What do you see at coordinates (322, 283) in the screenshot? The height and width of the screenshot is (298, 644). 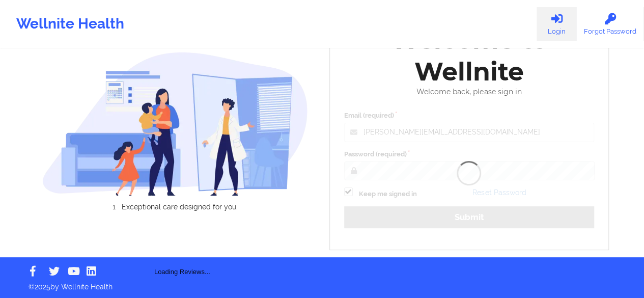 I see `p: © 2025 by Wellnite Health` at bounding box center [322, 283].